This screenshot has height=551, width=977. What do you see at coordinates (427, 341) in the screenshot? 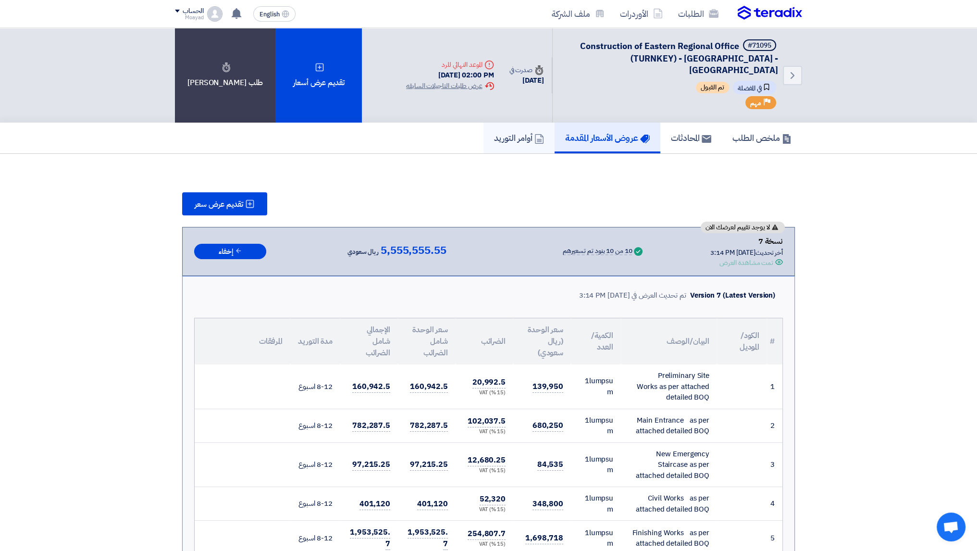
I see `th: سعر الوحدة شامل الضرائب` at bounding box center [427, 341].